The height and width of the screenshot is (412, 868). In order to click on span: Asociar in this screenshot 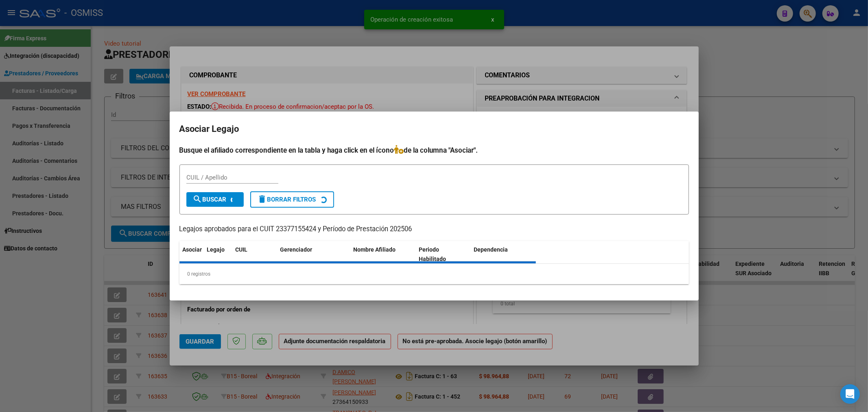, I will do `click(192, 250)`.